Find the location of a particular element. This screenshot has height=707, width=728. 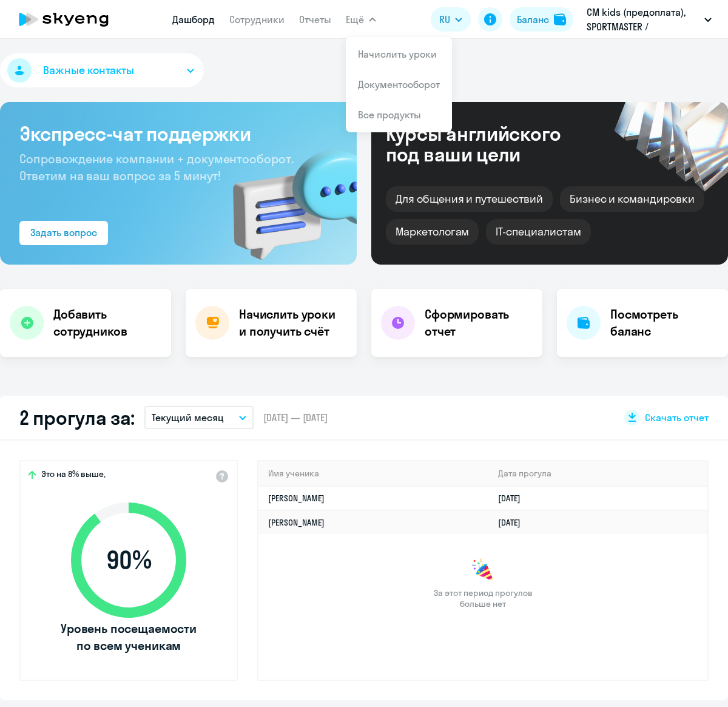

h2: 2 прогула за: is located at coordinates (77, 417).